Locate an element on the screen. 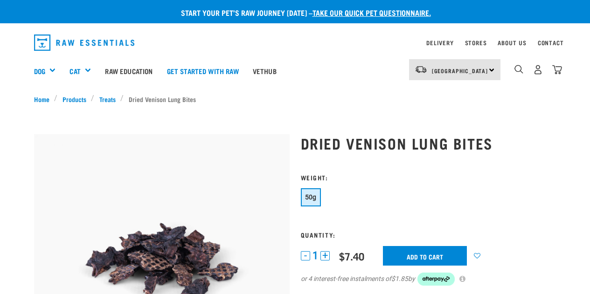  span: $1.85 is located at coordinates (400, 279).